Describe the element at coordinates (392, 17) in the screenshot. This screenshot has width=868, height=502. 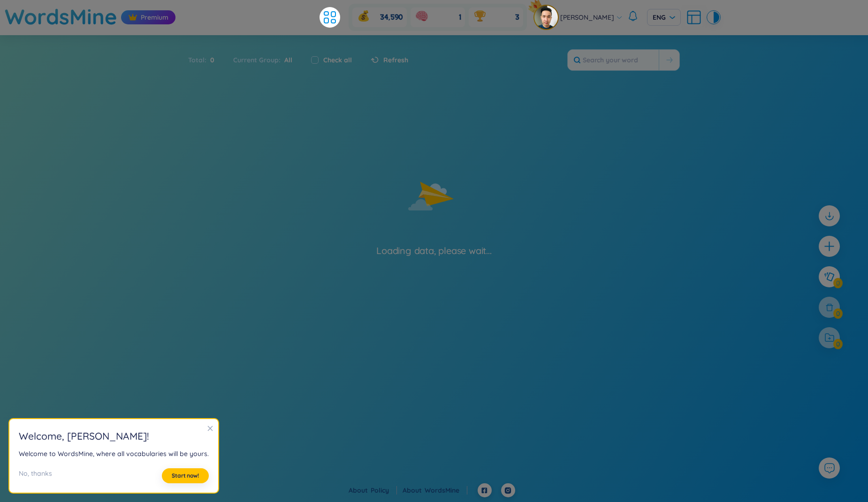
I see `span: 34,590` at that location.